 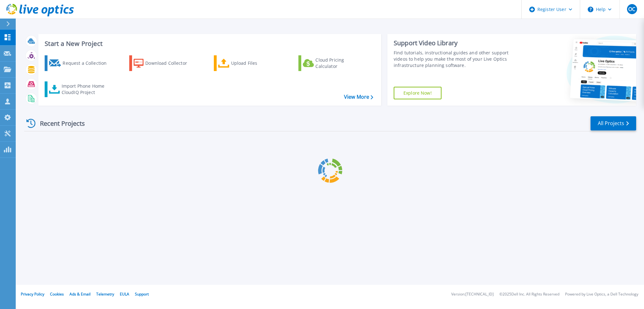 I want to click on div: Upload Files, so click(x=257, y=63).